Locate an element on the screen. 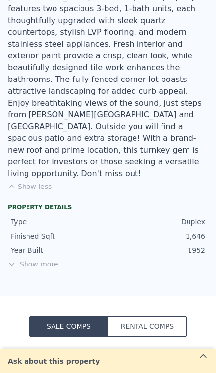 The image size is (216, 373). div: 1,646 is located at coordinates (157, 236).